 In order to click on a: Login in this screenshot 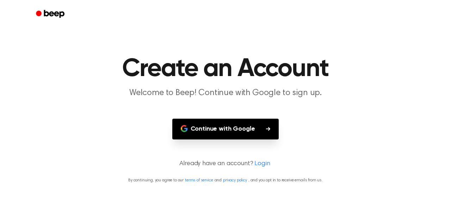, I will do `click(262, 164)`.